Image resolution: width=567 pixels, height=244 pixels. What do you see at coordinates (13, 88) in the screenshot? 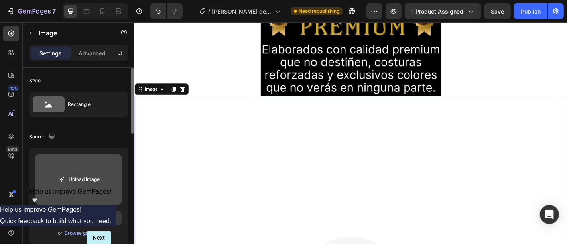
I see `div: 450` at bounding box center [13, 88].